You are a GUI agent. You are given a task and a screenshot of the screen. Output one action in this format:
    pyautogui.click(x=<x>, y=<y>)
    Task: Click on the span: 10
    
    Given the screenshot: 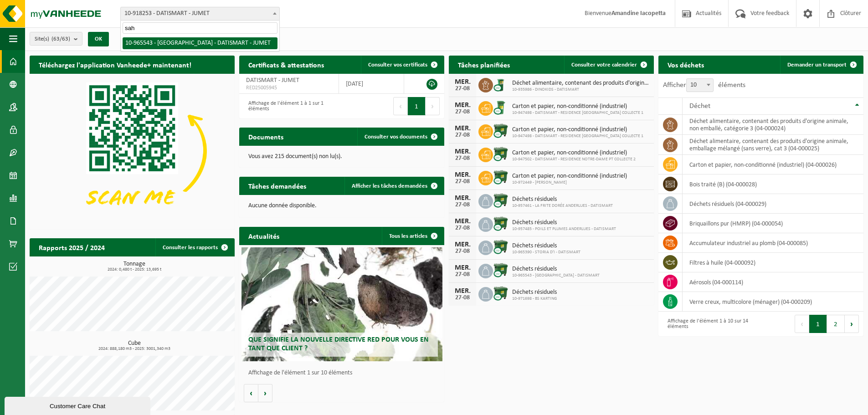 What is the action you would take?
    pyautogui.click(x=699, y=86)
    